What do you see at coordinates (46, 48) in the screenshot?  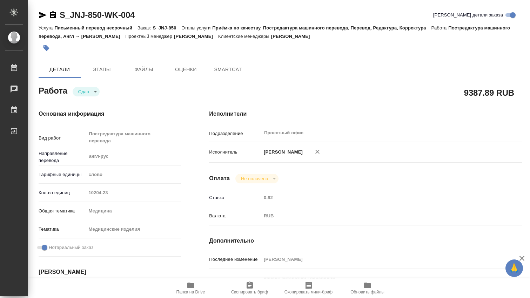 I see `button: Добавить тэг` at bounding box center [46, 48].